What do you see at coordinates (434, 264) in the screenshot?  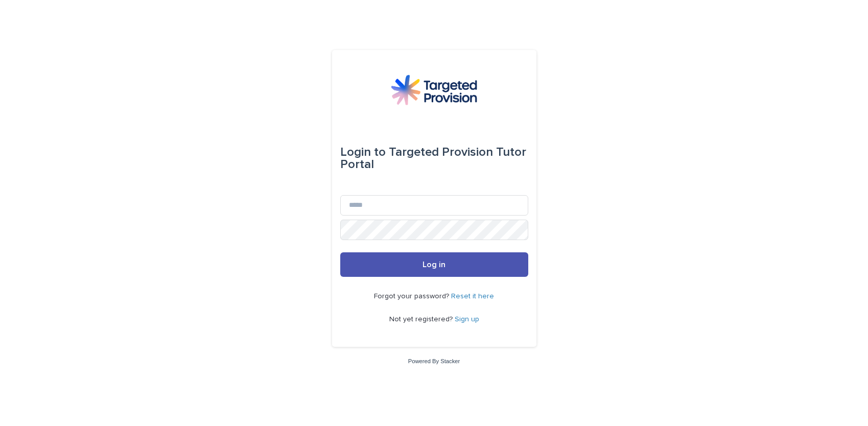 I see `button: Log in` at bounding box center [434, 264].